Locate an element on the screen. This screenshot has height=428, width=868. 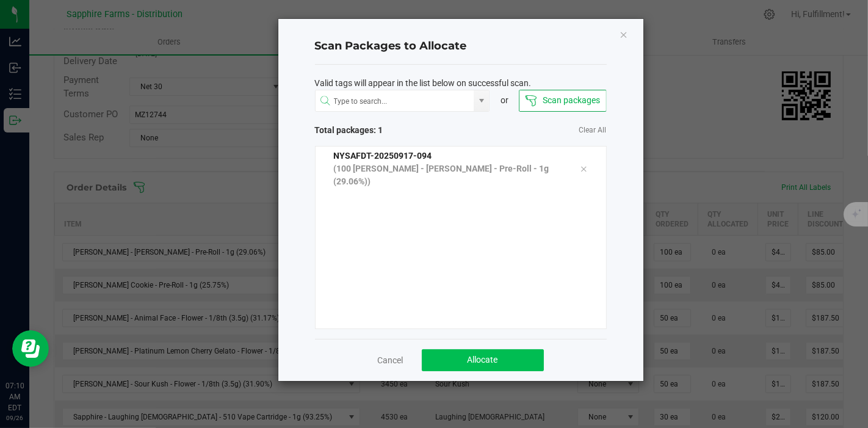
a: Clear All is located at coordinates (593, 130).